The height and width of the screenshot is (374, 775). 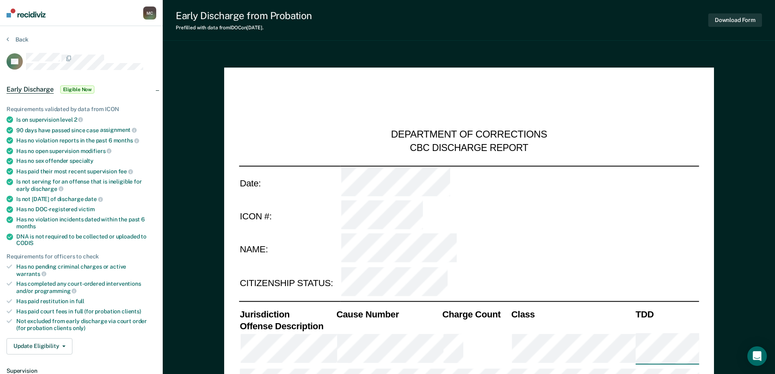 What do you see at coordinates (86, 270) in the screenshot?
I see `div: Has no pending criminal charges or active` at bounding box center [86, 270].